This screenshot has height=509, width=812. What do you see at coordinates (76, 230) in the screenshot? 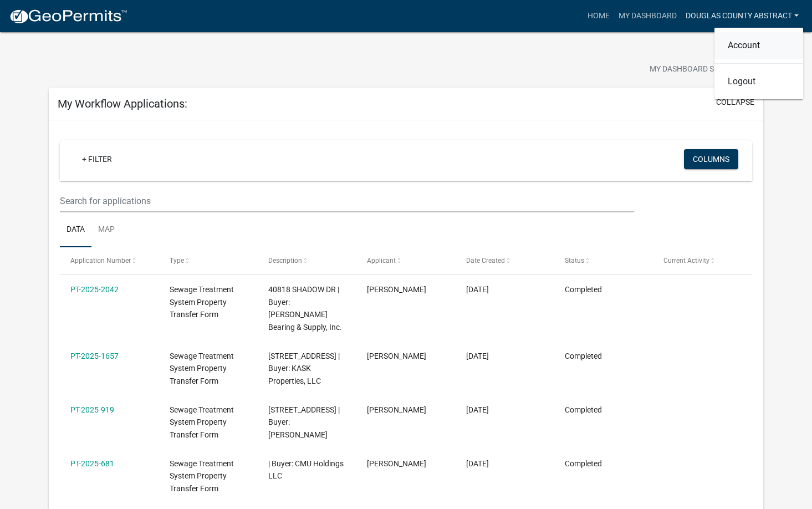
I see `a: Data` at bounding box center [76, 230].